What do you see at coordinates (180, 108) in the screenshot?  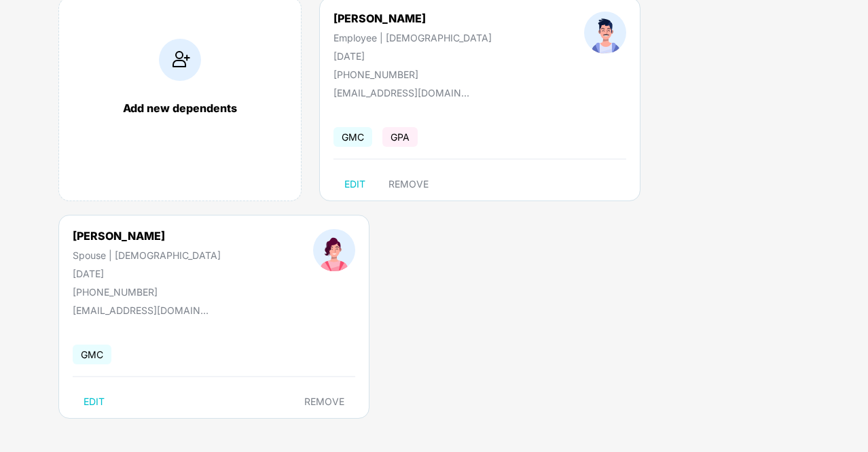 I see `div: Add new dependents` at bounding box center [180, 108].